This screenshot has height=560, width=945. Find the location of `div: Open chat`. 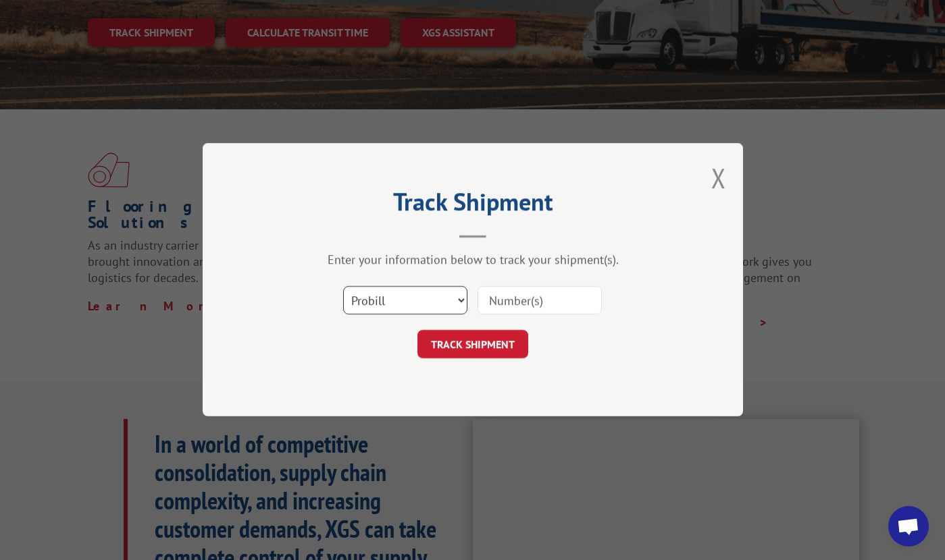

div: Open chat is located at coordinates (909, 526).